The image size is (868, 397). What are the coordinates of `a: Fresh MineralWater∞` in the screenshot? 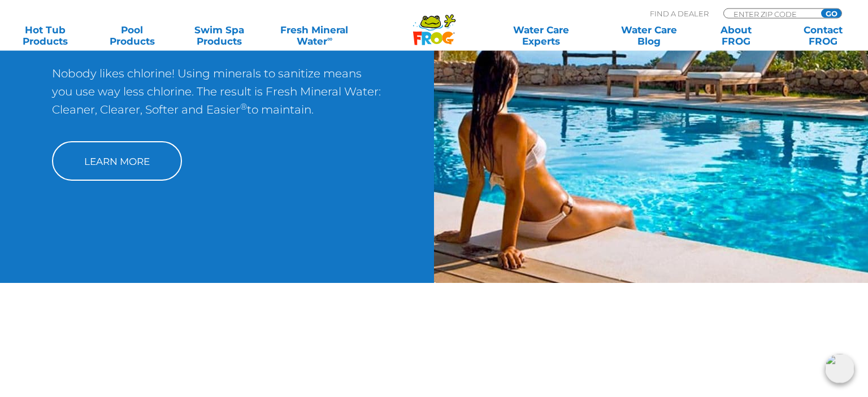 It's located at (315, 35).